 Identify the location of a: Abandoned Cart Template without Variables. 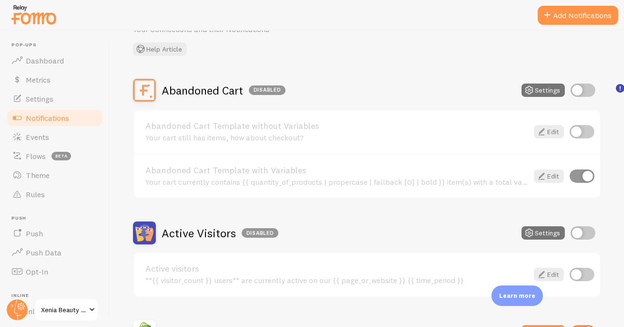
(337, 126).